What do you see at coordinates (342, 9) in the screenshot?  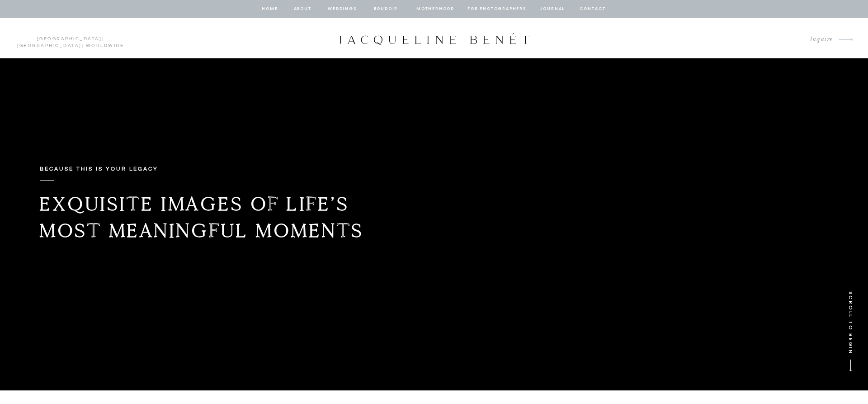 I see `a: Weddings` at bounding box center [342, 9].